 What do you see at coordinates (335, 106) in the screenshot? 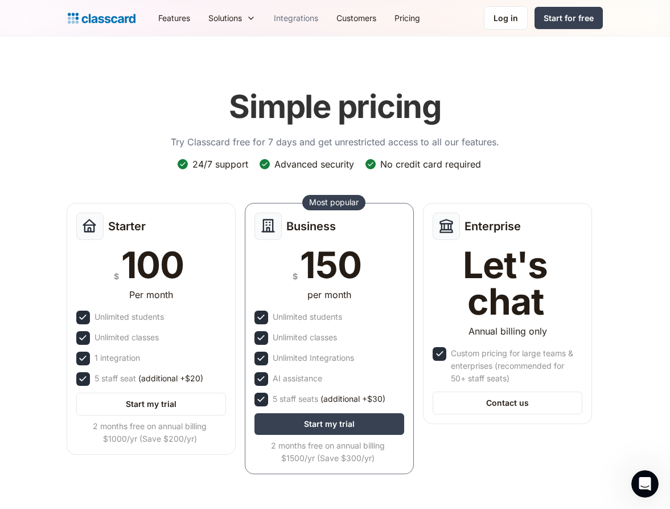
I see `h1: Simple pricing` at bounding box center [335, 106].